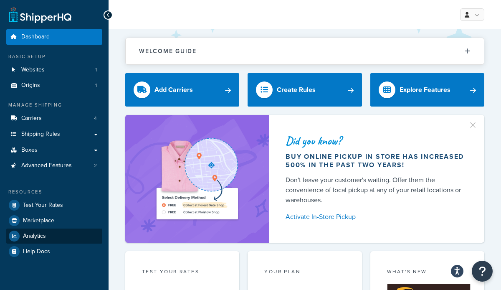 The height and width of the screenshot is (290, 501). I want to click on a: Carriers4, so click(54, 118).